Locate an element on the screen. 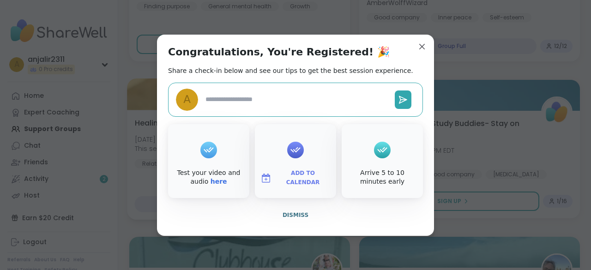  a: here is located at coordinates (219, 182).